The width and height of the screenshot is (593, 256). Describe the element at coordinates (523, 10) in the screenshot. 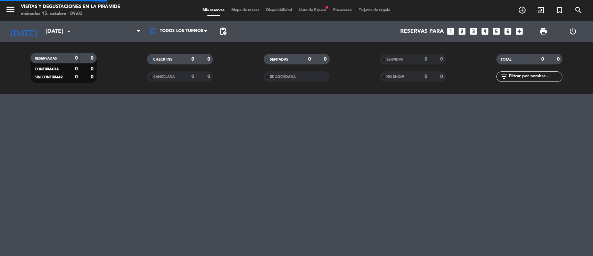

I see `i: add_circle_outline` at that location.